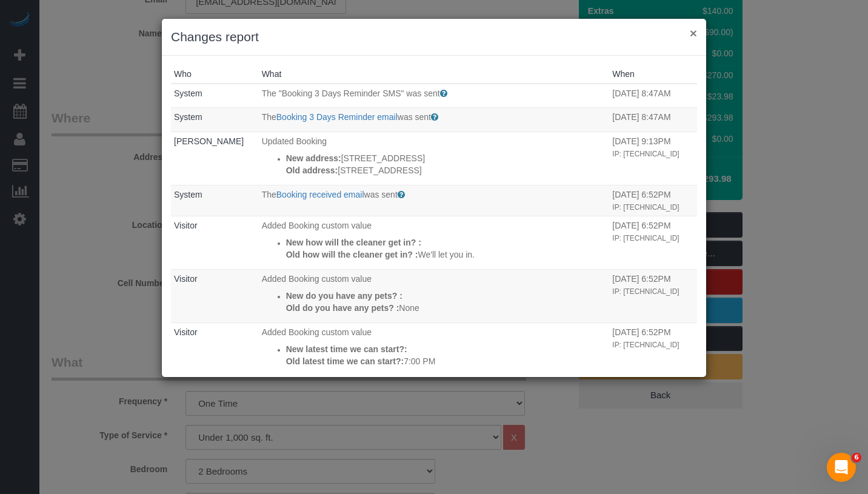 The height and width of the screenshot is (494, 868). I want to click on sui-modal: Changes report, so click(434, 197).